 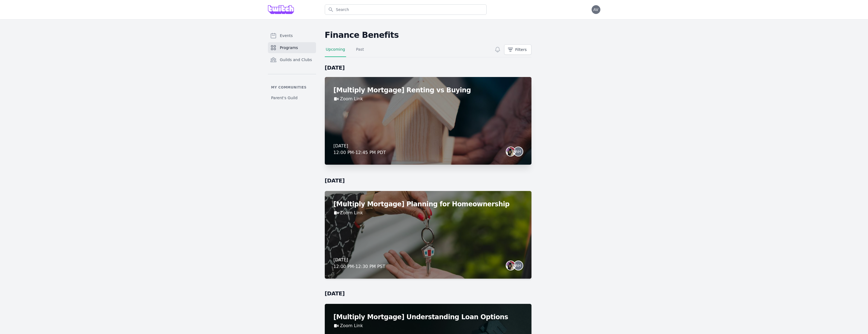 What do you see at coordinates (292, 87) in the screenshot?
I see `p: My communities` at bounding box center [292, 87].